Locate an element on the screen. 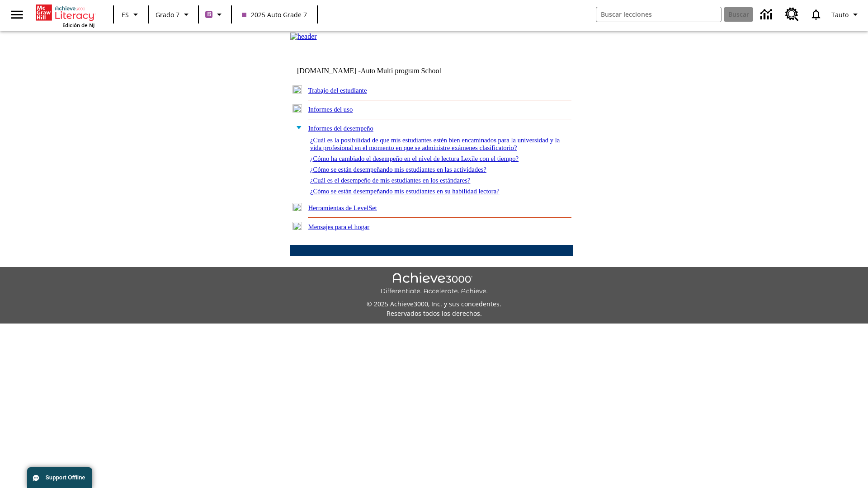 The width and height of the screenshot is (868, 488). div: Portada is located at coordinates (65, 15).